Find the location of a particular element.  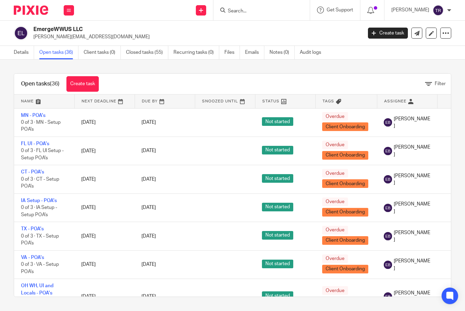

span: 0 of 3 · VA - Setup POA's is located at coordinates (40, 268).